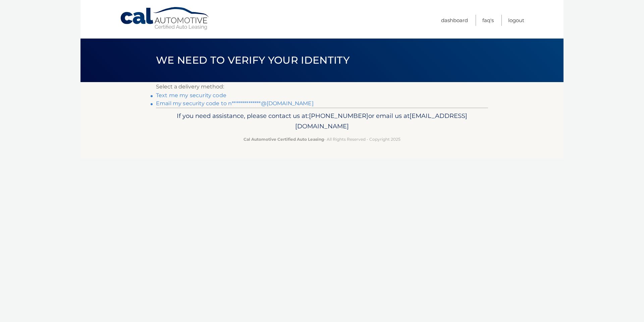 This screenshot has width=644, height=322. What do you see at coordinates (322, 139) in the screenshot?
I see `p: - All Rights Reserved - Copyright 2025` at bounding box center [322, 139].